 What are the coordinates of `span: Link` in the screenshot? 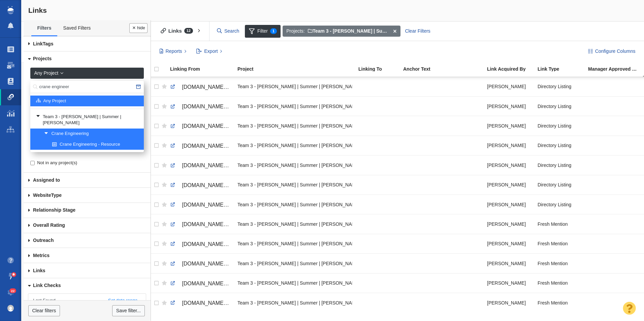 It's located at (38, 43).